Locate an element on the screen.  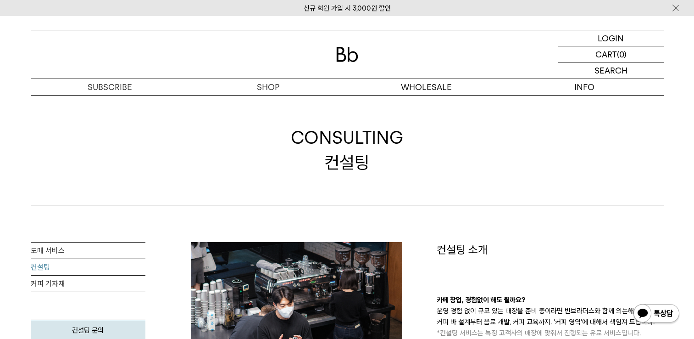
p: INFO is located at coordinates (585, 87).